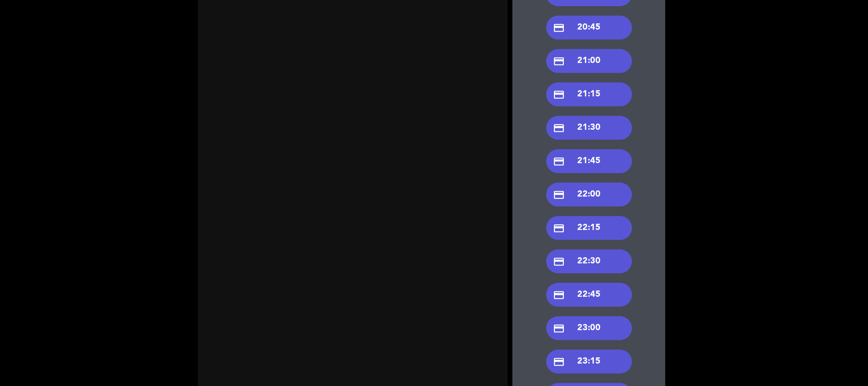 The image size is (868, 386). I want to click on div: 22:00, so click(589, 195).